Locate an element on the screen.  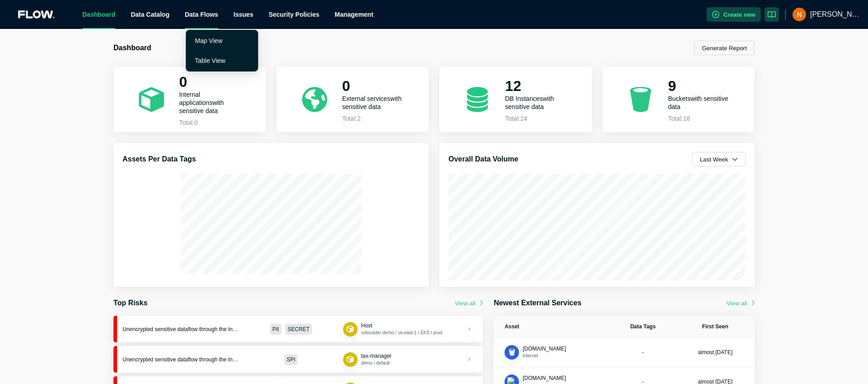
a: Unencrypted sensitive dataflow through the InternetPIISECRETApplicationHostunboulder-demo / us-ea... is located at coordinates (298, 329).